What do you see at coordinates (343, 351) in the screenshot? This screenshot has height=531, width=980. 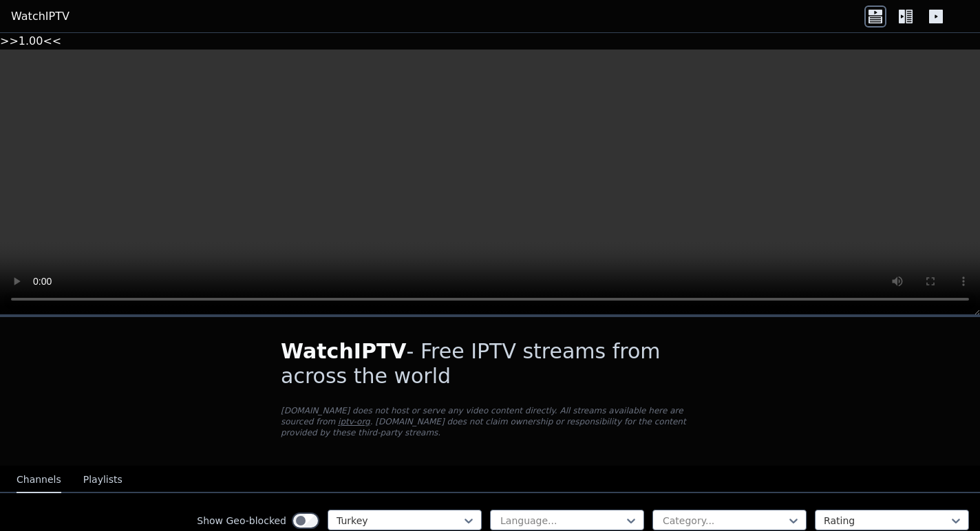 I see `span: WatchIPTV` at bounding box center [343, 351].